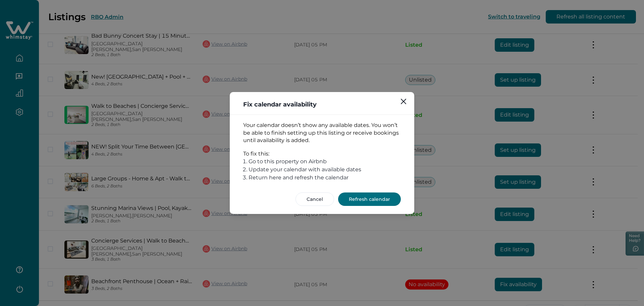 The height and width of the screenshot is (306, 644). Describe the element at coordinates (322, 103) in the screenshot. I see `header: Fix calendar availability` at that location.